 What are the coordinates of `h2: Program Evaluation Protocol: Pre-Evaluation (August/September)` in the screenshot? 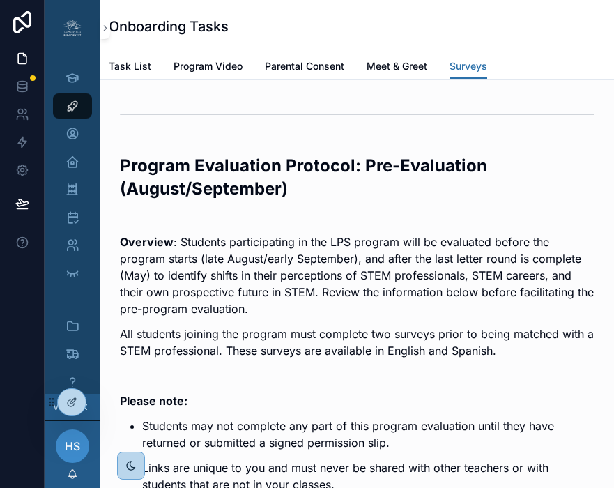 It's located at (357, 177).